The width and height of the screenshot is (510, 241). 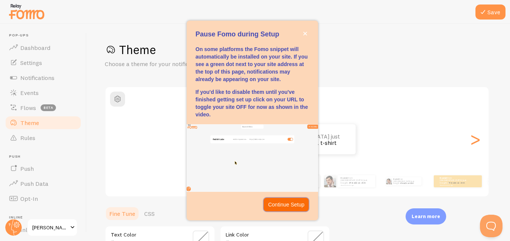 What do you see at coordinates (45, 217) in the screenshot?
I see `span: Inline` at bounding box center [45, 217].